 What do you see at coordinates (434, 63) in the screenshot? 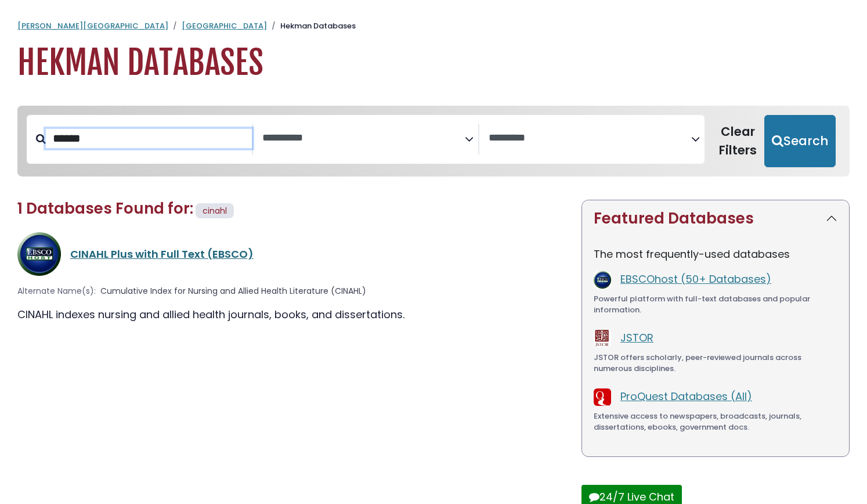
I see `h1: Hekman Databases` at bounding box center [434, 63].